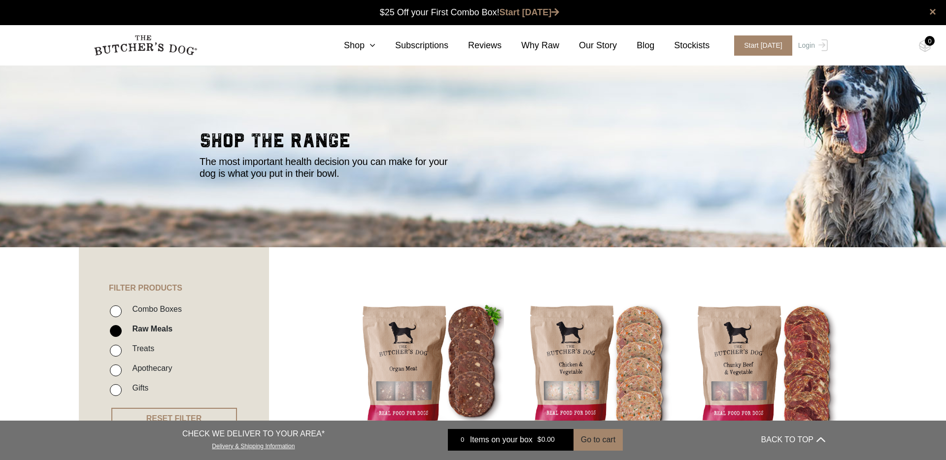 The height and width of the screenshot is (460, 946). Describe the element at coordinates (546, 440) in the screenshot. I see `bdi: 0.00` at that location.